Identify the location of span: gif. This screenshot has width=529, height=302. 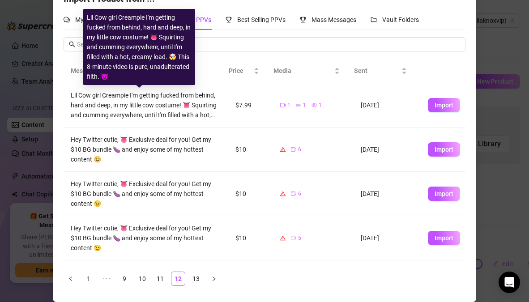
(299, 105).